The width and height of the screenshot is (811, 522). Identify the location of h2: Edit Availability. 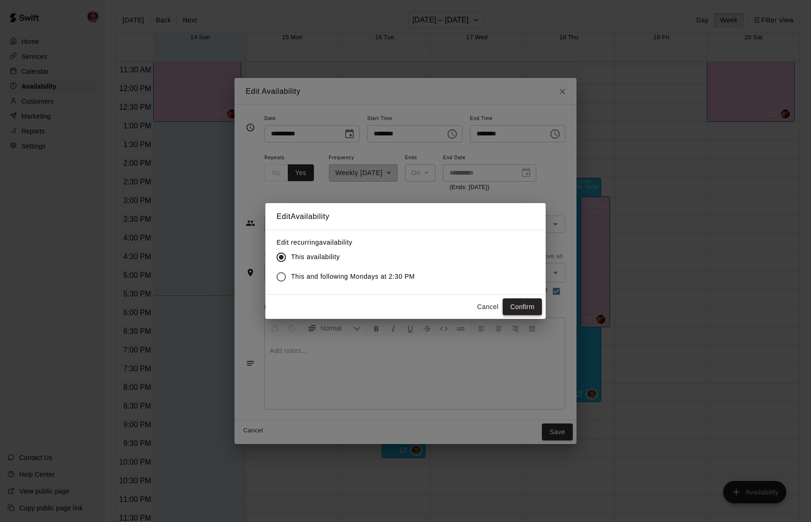
(405, 217).